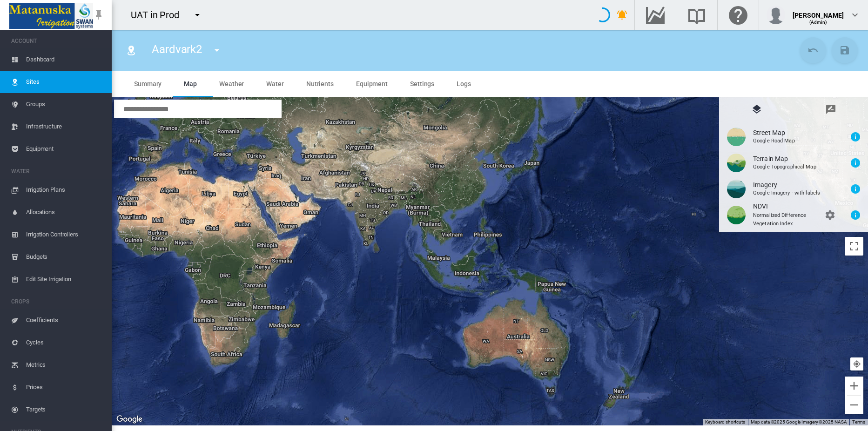 This screenshot has height=431, width=868. I want to click on md-tab-content: Map Layer Control, so click(794, 176).